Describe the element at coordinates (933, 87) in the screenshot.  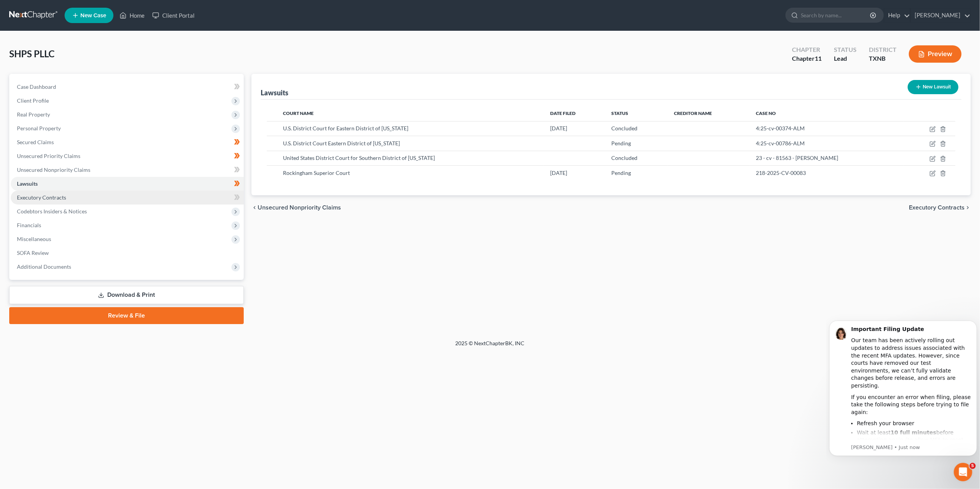
I see `button: New Lawsuit` at that location.